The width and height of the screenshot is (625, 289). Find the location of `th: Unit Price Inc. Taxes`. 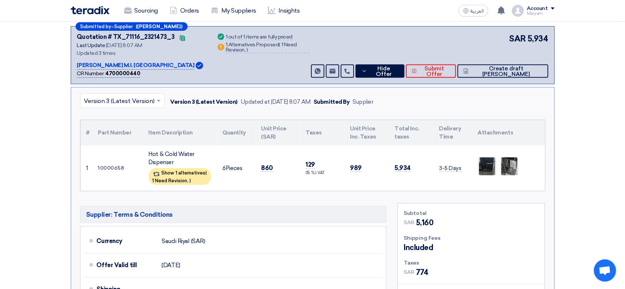

th: Unit Price Inc. Taxes is located at coordinates (367, 133).